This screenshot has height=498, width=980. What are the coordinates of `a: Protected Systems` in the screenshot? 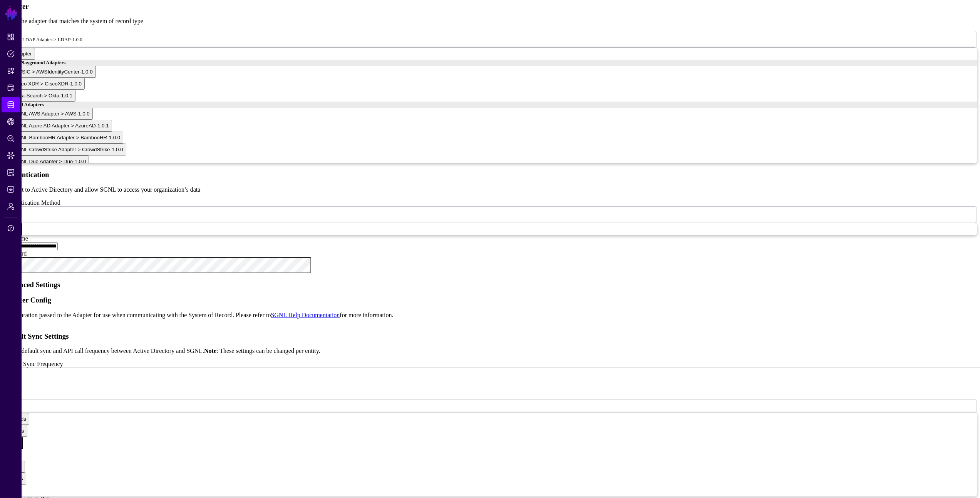 It's located at (11, 88).